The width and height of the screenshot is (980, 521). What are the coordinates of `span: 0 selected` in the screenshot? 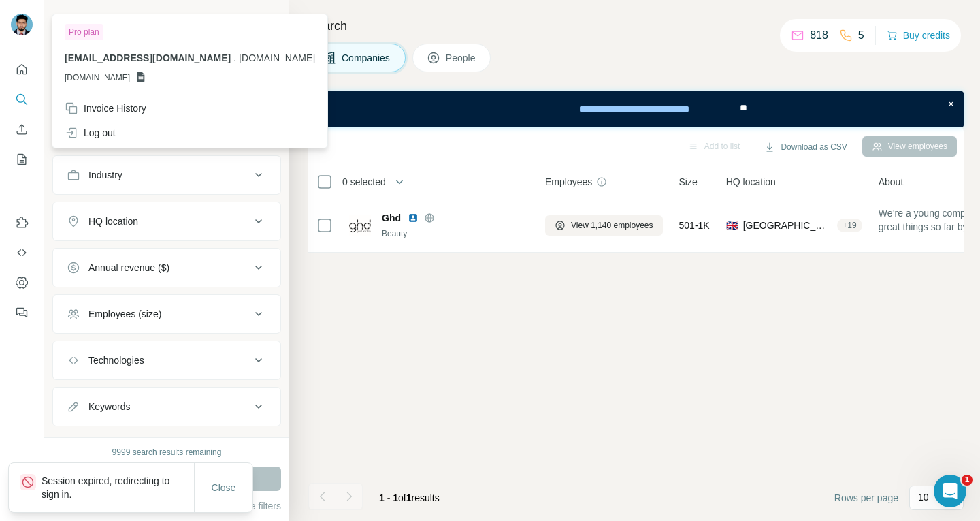 It's located at (364, 182).